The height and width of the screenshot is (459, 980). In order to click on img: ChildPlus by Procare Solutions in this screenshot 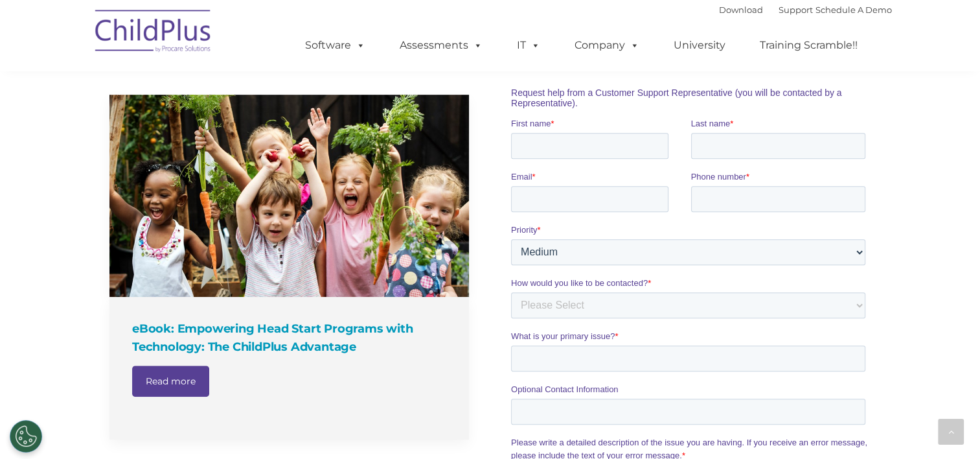, I will do `click(154, 33)`.